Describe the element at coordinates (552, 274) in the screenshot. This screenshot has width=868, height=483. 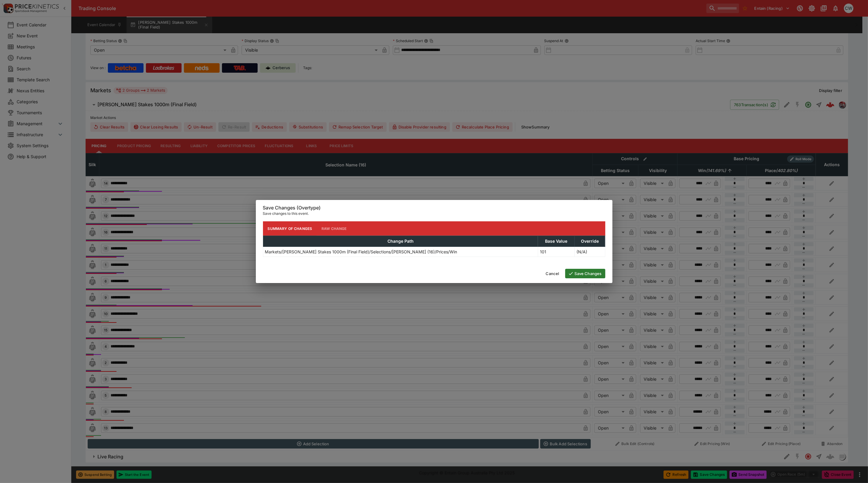
I see `button: Cancel` at that location.